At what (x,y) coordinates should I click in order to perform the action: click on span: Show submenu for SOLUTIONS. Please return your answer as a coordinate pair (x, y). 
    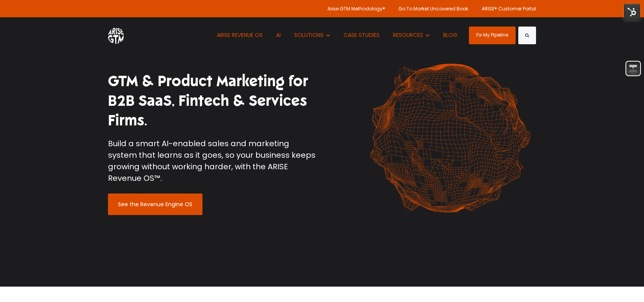
    Looking at the image, I should click on (294, 31).